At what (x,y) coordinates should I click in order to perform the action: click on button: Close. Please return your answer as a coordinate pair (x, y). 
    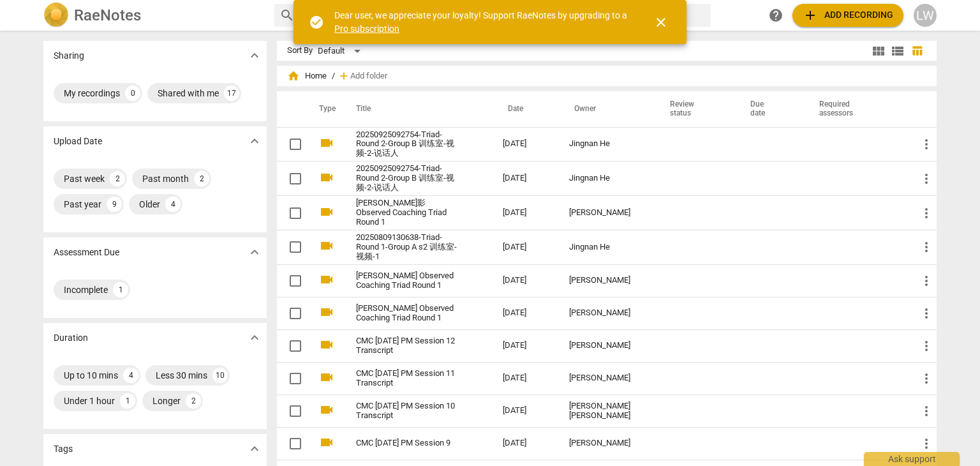
    Looking at the image, I should click on (661, 22).